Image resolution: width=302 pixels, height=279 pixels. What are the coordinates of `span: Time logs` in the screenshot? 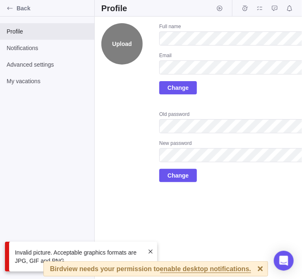 It's located at (245, 8).